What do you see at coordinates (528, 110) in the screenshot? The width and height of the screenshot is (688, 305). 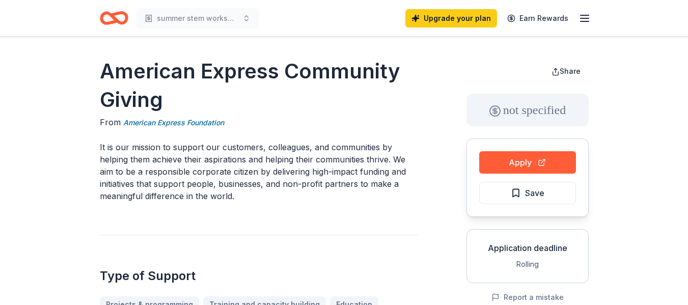 I see `div: not specified` at bounding box center [528, 110].